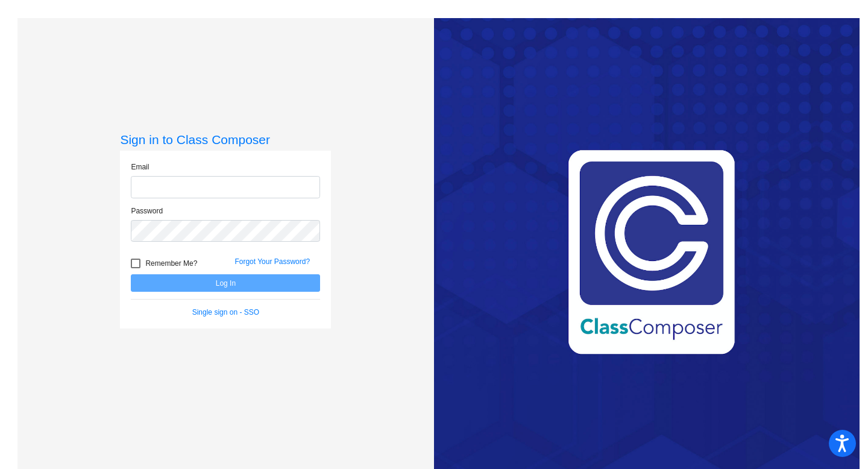 Image resolution: width=868 pixels, height=469 pixels. What do you see at coordinates (146, 211) in the screenshot?
I see `label: Password` at bounding box center [146, 211].